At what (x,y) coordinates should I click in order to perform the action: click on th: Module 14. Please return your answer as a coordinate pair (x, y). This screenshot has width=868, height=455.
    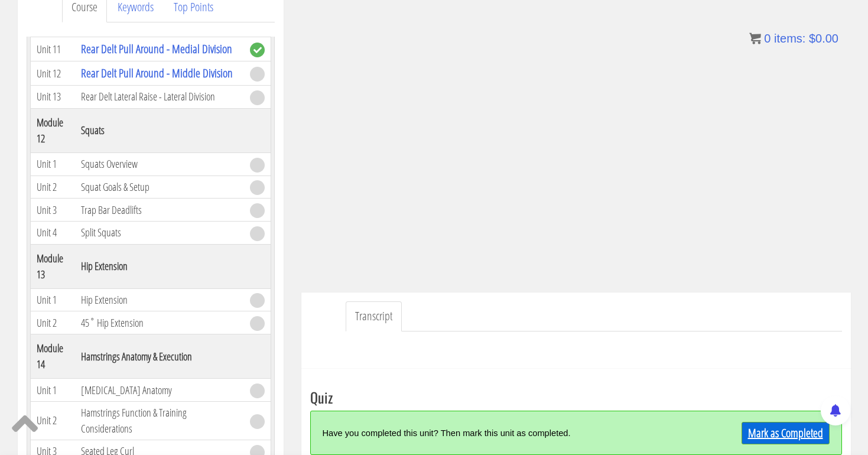
    Looking at the image, I should click on (52, 356).